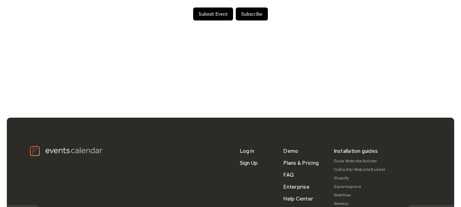 The image size is (461, 207). What do you see at coordinates (301, 163) in the screenshot?
I see `a: Plans & Pricing` at bounding box center [301, 163].